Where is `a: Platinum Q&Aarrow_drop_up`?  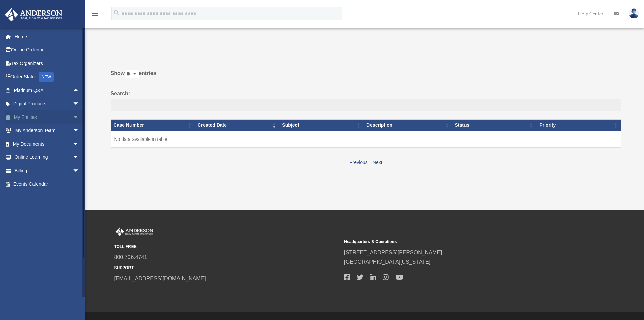 a: Platinum Q&Aarrow_drop_up is located at coordinates (46, 91).